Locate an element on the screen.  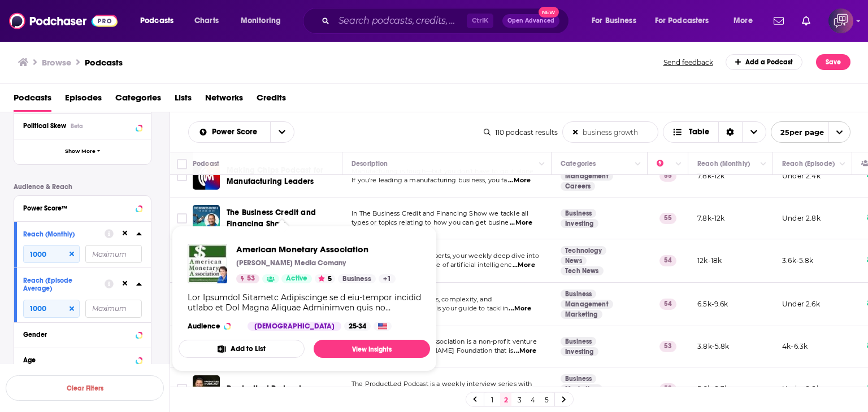
a: View Insights is located at coordinates (372, 349).